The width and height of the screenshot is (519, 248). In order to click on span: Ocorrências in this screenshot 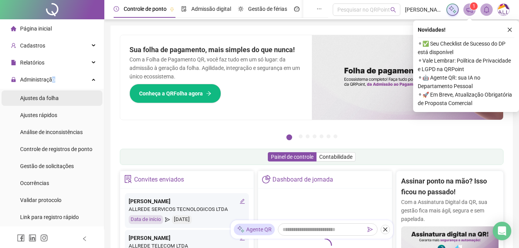, I will do `click(34, 183)`.